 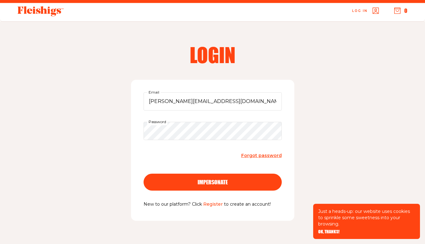 I want to click on span: impersonate, so click(x=213, y=182).